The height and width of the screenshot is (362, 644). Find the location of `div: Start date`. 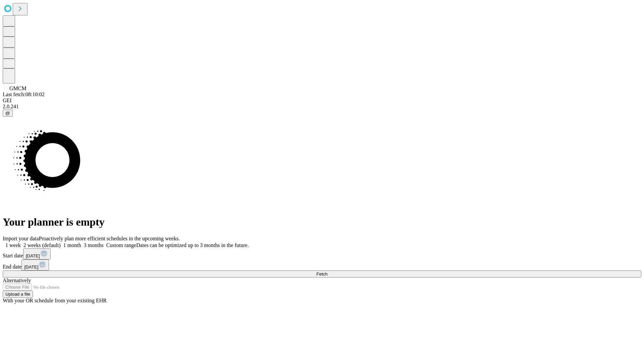

div: Start date is located at coordinates (322, 254).